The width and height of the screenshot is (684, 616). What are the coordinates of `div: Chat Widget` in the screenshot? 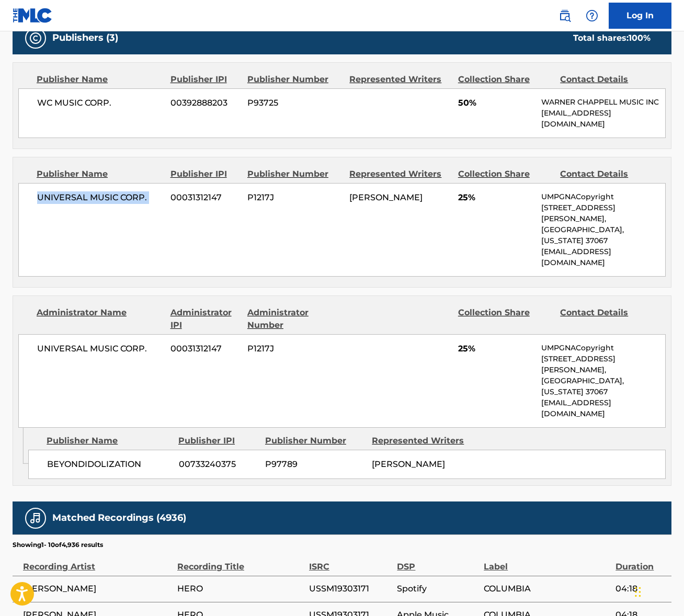 It's located at (658, 591).